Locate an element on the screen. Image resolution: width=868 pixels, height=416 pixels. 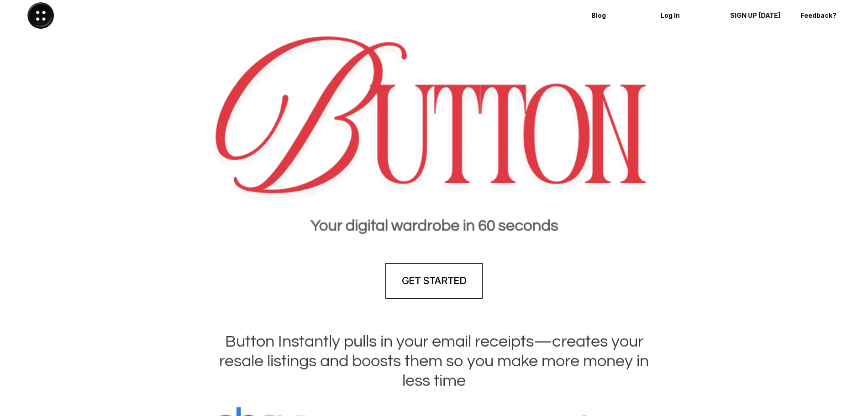
p: Feedback? is located at coordinates (827, 16).